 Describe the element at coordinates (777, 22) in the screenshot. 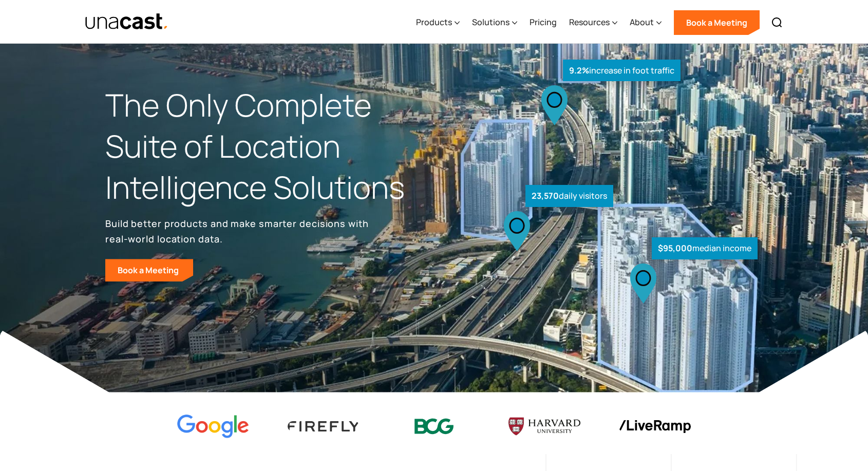

I see `img: Search icon` at that location.